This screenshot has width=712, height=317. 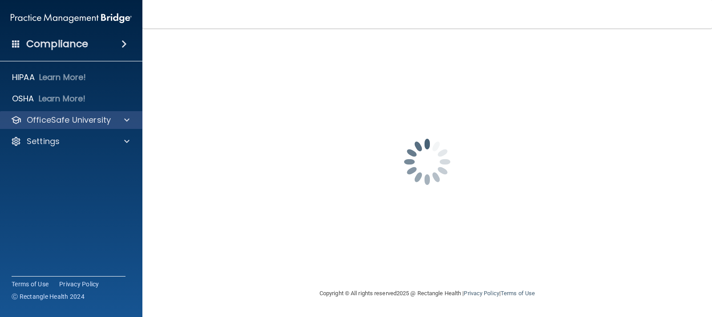 I want to click on span: Ⓒ Rectangle Health 2024, so click(x=48, y=297).